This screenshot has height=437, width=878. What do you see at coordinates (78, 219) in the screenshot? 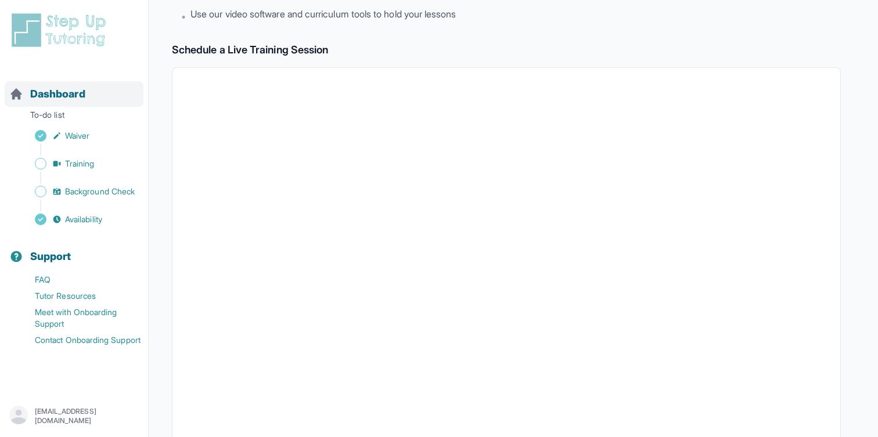
I see `a: Availability` at bounding box center [78, 219].